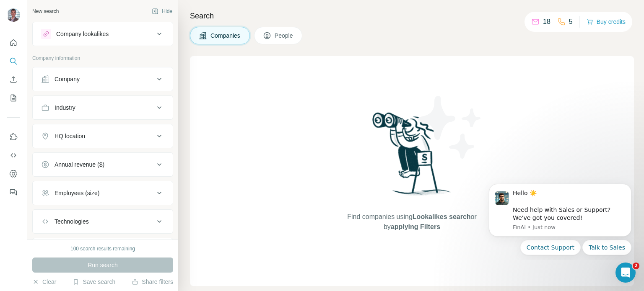  What do you see at coordinates (13, 174) in the screenshot?
I see `button: Dashboard` at bounding box center [13, 174].